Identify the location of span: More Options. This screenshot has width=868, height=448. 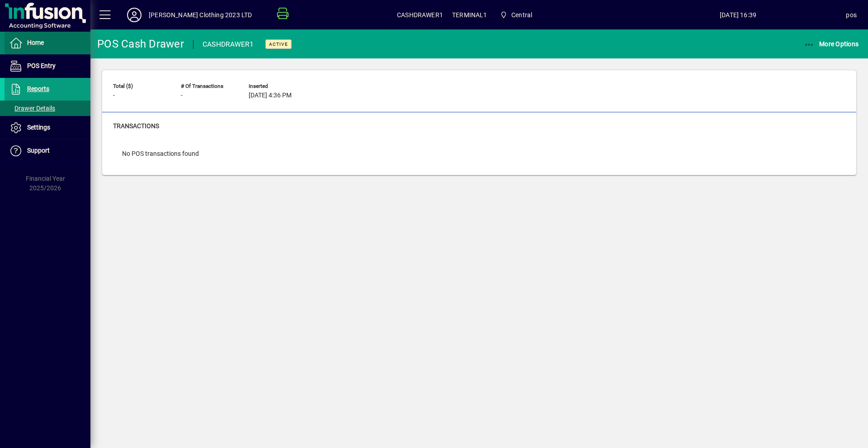
(832, 44).